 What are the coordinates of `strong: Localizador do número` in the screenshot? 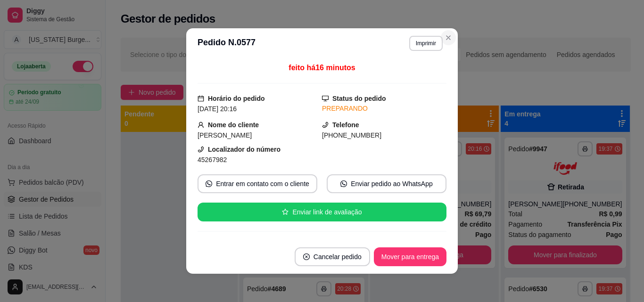 It's located at (244, 150).